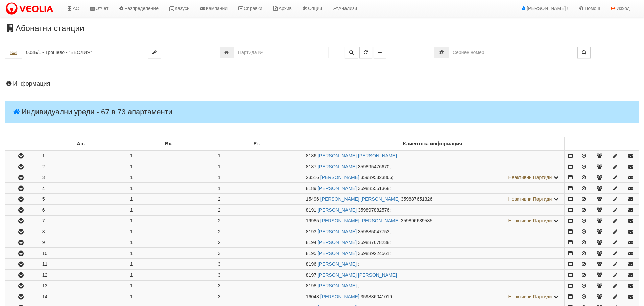  What do you see at coordinates (281, 53) in the screenshot?
I see `input: Партида №` at bounding box center [281, 53].